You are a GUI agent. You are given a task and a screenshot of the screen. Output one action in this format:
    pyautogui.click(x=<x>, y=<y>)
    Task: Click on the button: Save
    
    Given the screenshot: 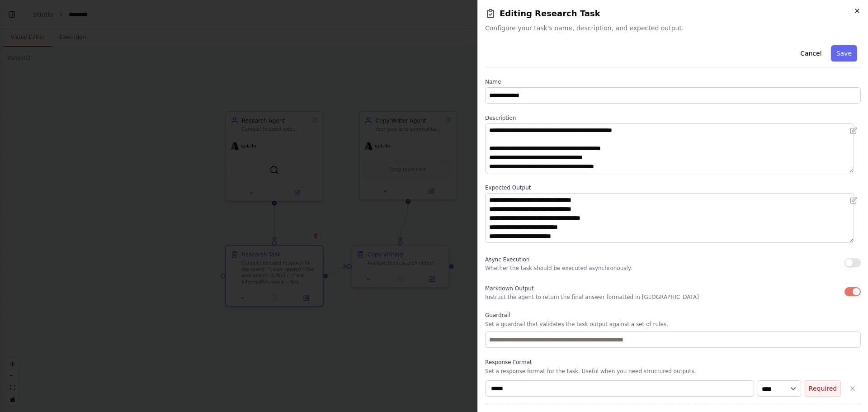 What is the action you would take?
    pyautogui.click(x=844, y=53)
    